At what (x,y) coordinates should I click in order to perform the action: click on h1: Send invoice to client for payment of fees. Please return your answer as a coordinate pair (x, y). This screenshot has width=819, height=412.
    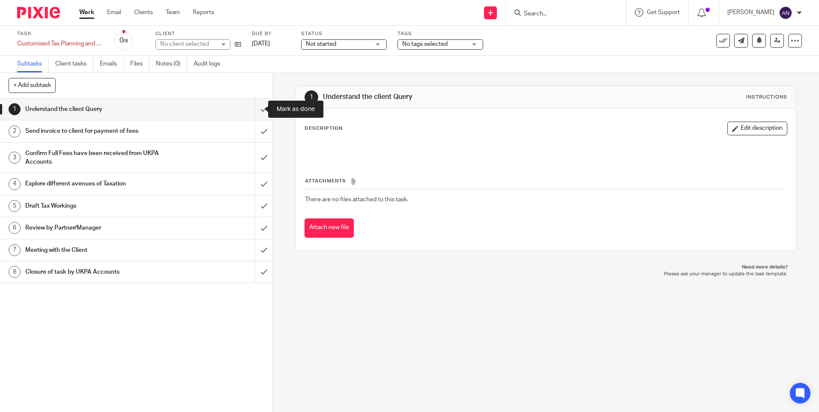
    Looking at the image, I should click on (99, 131).